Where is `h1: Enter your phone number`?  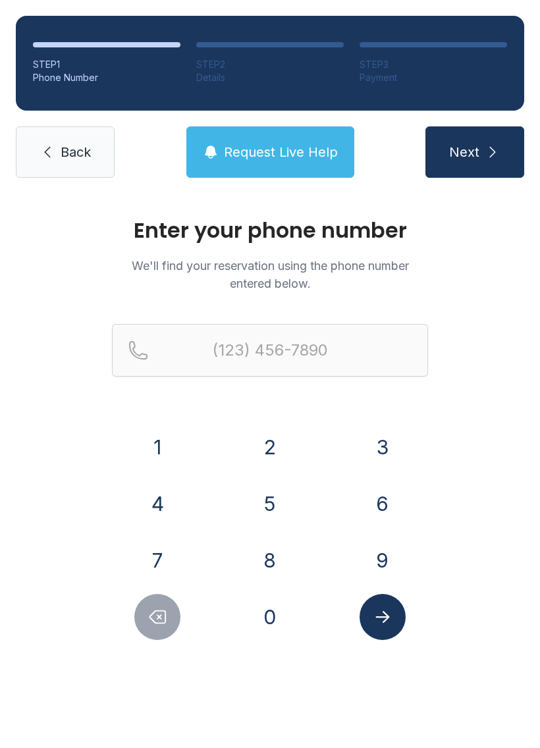
h1: Enter your phone number is located at coordinates (270, 230).